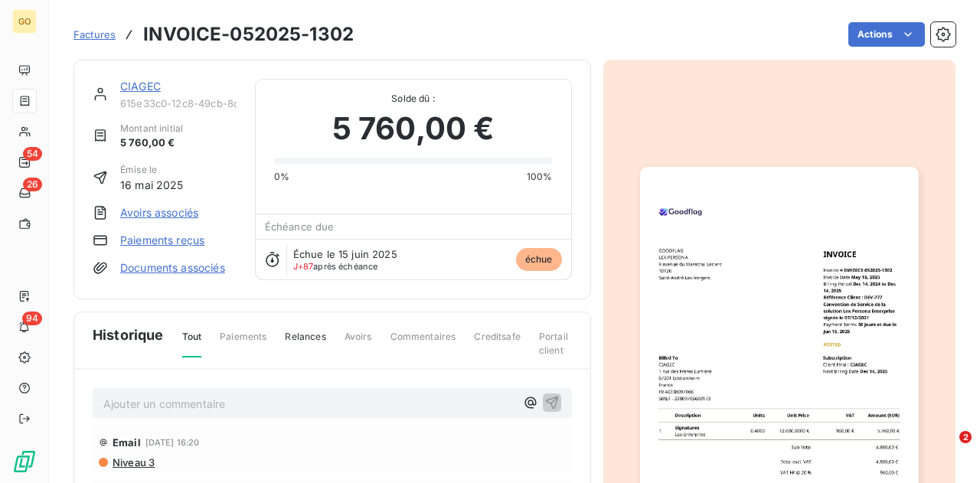 This screenshot has height=483, width=980. I want to click on span: Factures, so click(94, 34).